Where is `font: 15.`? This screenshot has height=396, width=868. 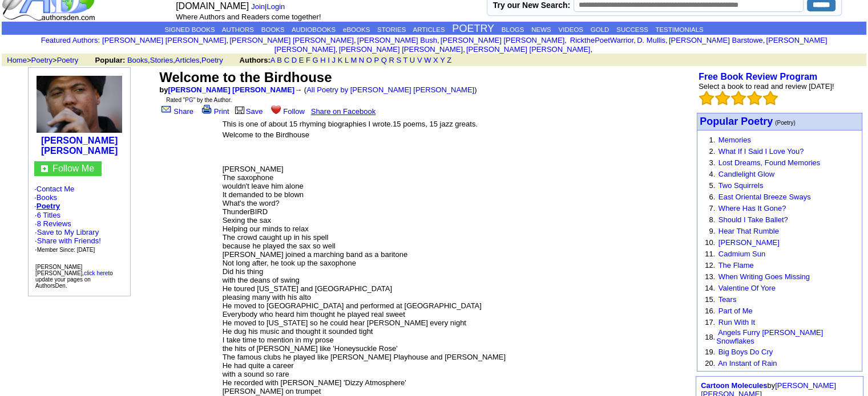 font: 15. is located at coordinates (710, 299).